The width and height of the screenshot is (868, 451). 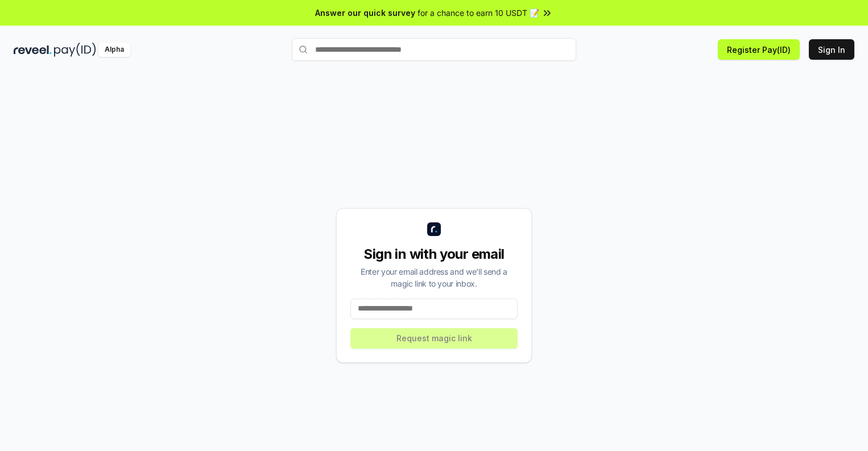 I want to click on img: reveel_dark, so click(x=33, y=49).